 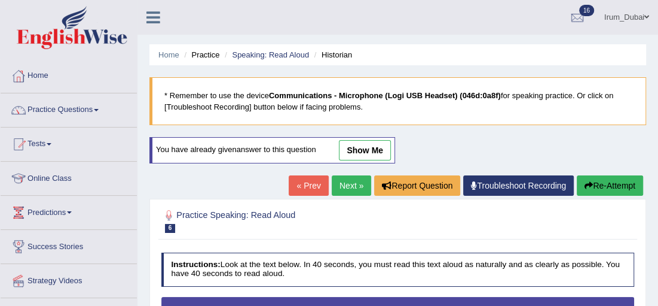 What do you see at coordinates (398, 269) in the screenshot?
I see `h4: Look at the text below. In 40 seconds, you must read this text aloud as naturally and as clearly ...` at bounding box center [398, 269].